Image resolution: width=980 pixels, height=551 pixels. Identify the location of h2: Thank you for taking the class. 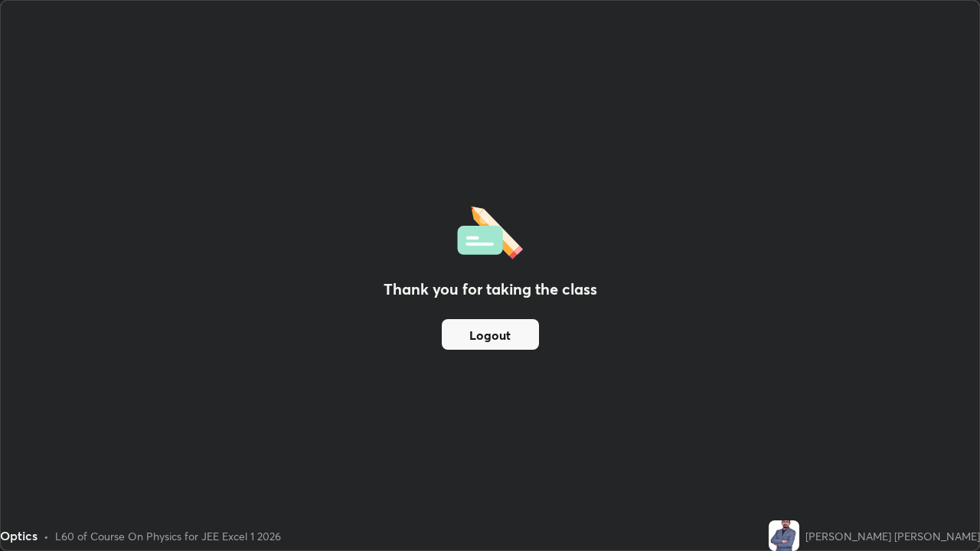
(490, 289).